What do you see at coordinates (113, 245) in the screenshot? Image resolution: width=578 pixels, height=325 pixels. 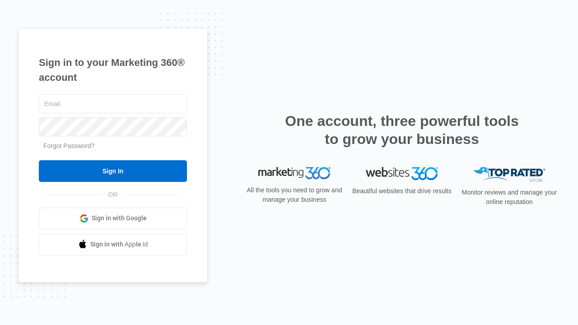 I see `a: Sign in with Apple Id` at bounding box center [113, 245].